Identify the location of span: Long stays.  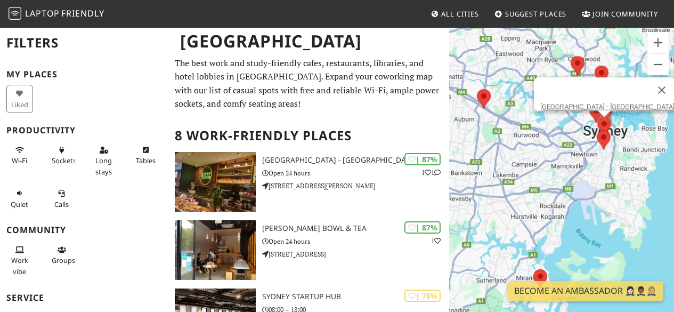
(103, 166).